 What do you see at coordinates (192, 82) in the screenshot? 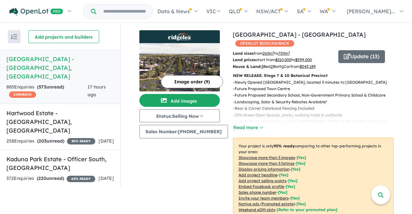
I see `button: Image order (9)` at bounding box center [192, 82].